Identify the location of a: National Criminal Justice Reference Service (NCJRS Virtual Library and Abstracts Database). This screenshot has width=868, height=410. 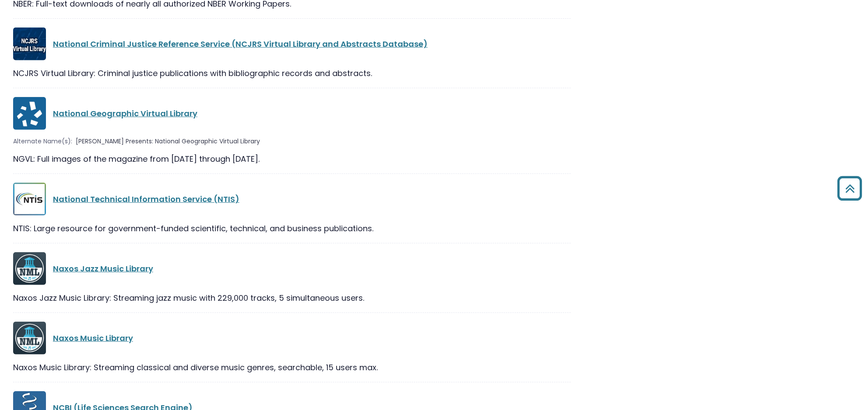
(240, 44).